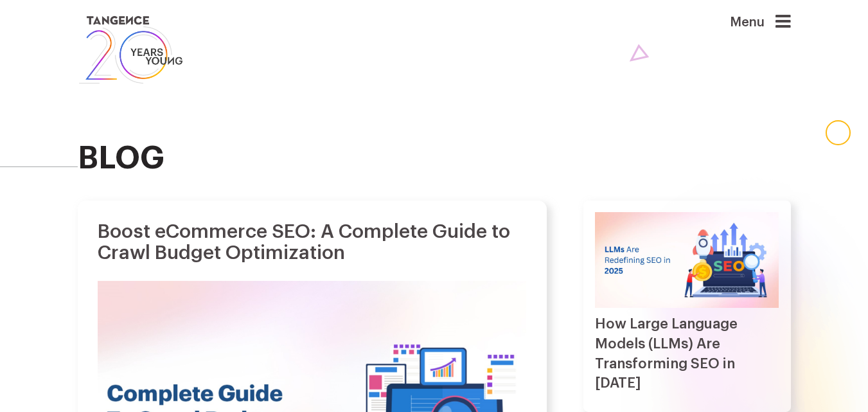 The width and height of the screenshot is (868, 412). What do you see at coordinates (435, 158) in the screenshot?
I see `h2: blog` at bounding box center [435, 158].